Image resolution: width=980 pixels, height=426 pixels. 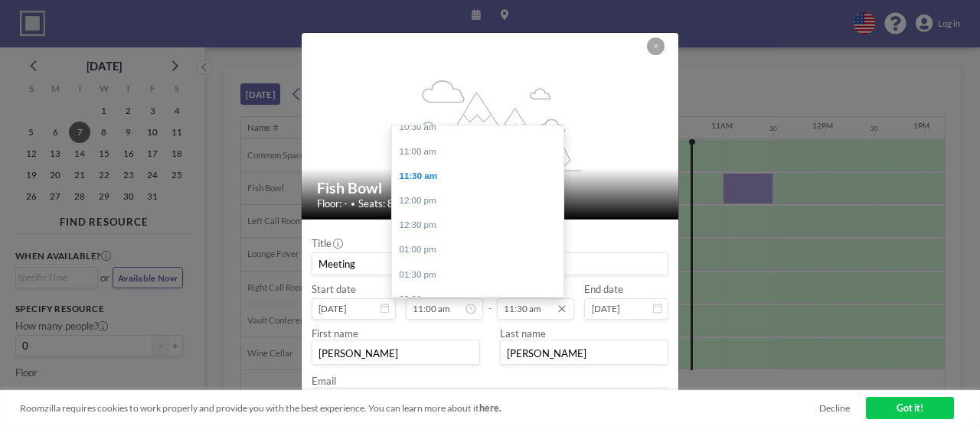 What do you see at coordinates (396, 353) in the screenshot?
I see `input: First name` at bounding box center [396, 353].